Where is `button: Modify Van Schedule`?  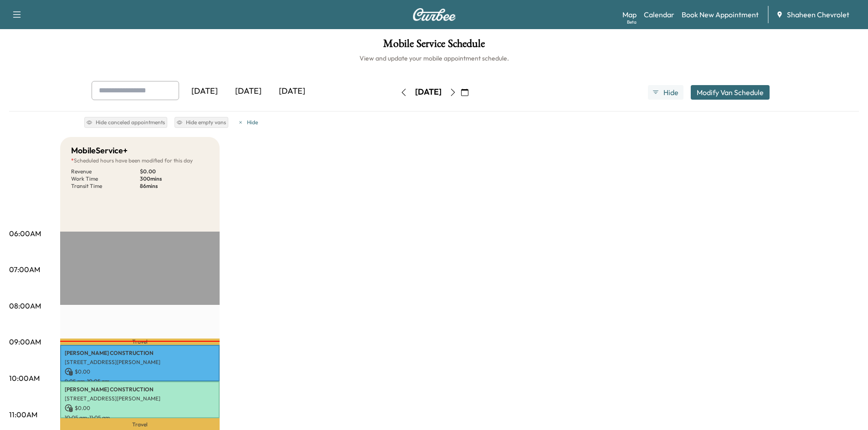
button: Modify Van Schedule is located at coordinates (730, 92).